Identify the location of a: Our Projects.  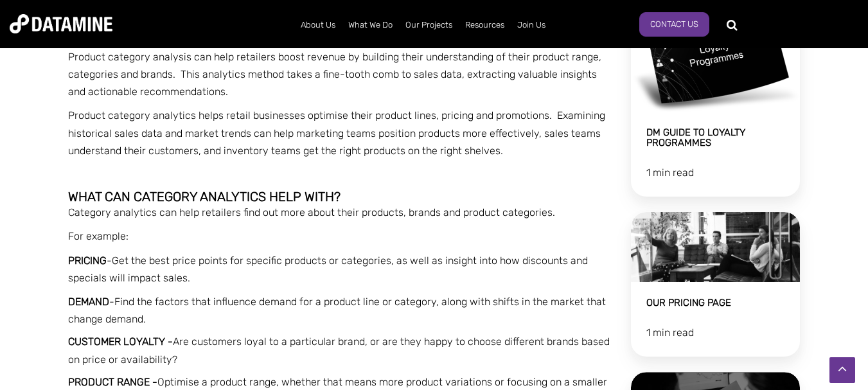
(429, 25).